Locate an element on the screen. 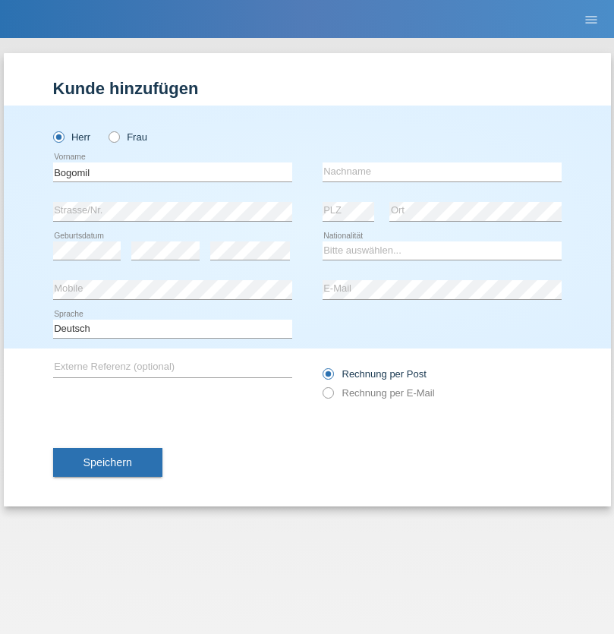 The width and height of the screenshot is (614, 634). i: menu is located at coordinates (591, 20).